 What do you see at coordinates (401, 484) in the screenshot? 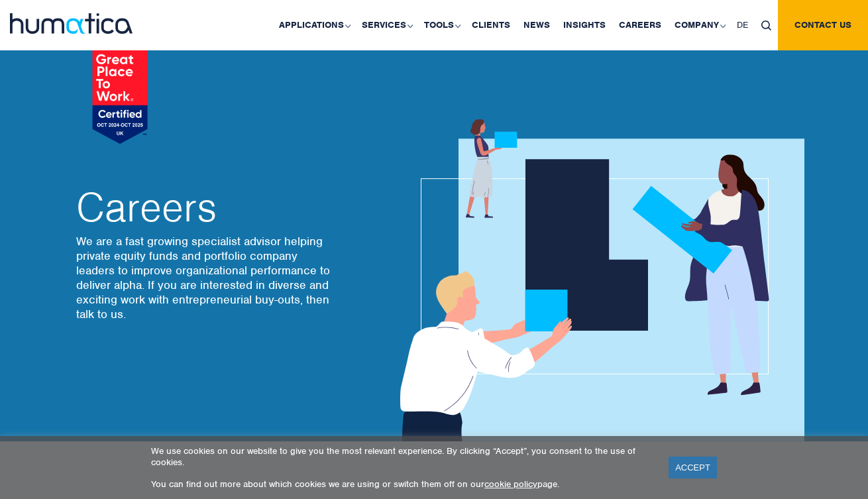
I see `p: You can find out more about which cookies we are using or switch them off on our page.` at bounding box center [401, 484].